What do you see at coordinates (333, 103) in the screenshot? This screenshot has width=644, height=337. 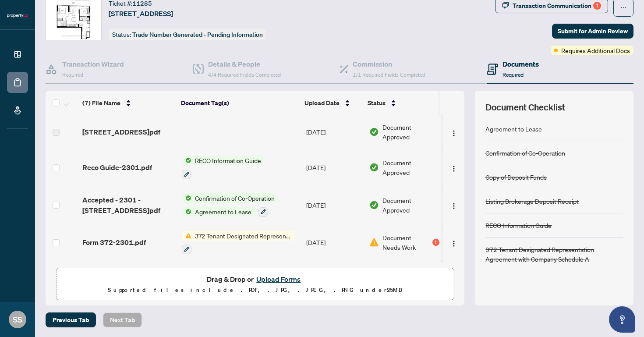 I see `th: Upload Date` at bounding box center [333, 103].